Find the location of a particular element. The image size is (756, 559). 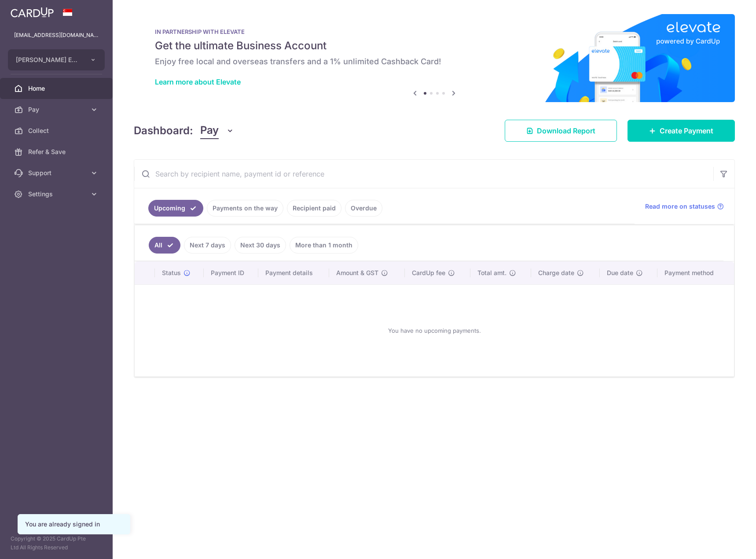

a: Read more on statuses is located at coordinates (684, 206).